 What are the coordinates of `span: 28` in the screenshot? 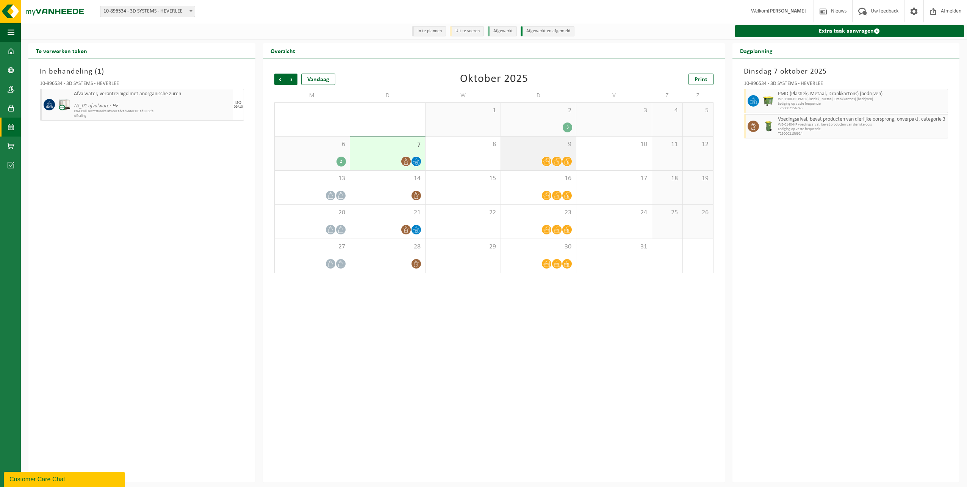 It's located at (388, 247).